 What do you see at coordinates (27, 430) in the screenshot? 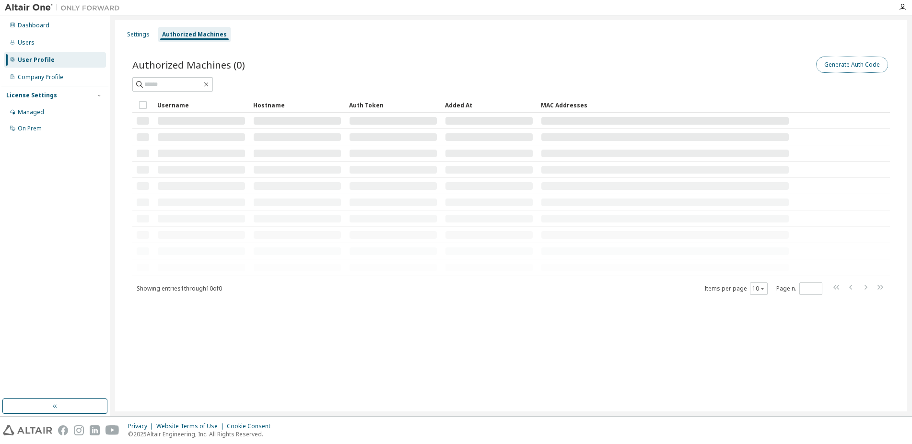
I see `img: altair_logo.svg` at bounding box center [27, 430].